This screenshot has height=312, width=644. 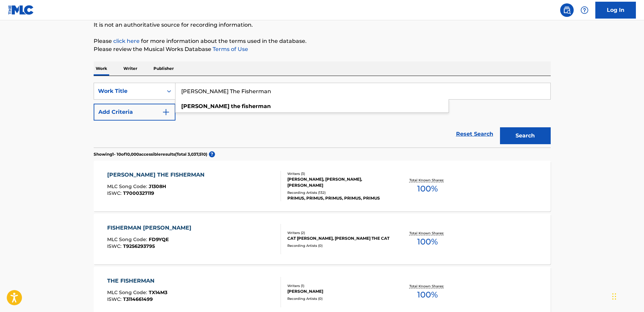 What do you see at coordinates (157, 186) in the screenshot?
I see `span: J1308H` at bounding box center [157, 186].